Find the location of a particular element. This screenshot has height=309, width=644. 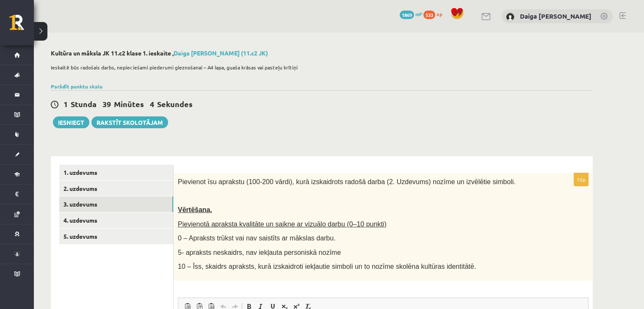

img: Daiga Daina Pētersone is located at coordinates (510, 17).